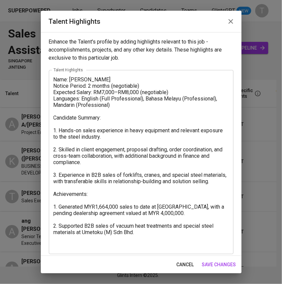 The width and height of the screenshot is (282, 284). What do you see at coordinates (185, 264) in the screenshot?
I see `button: cancel` at bounding box center [185, 264].